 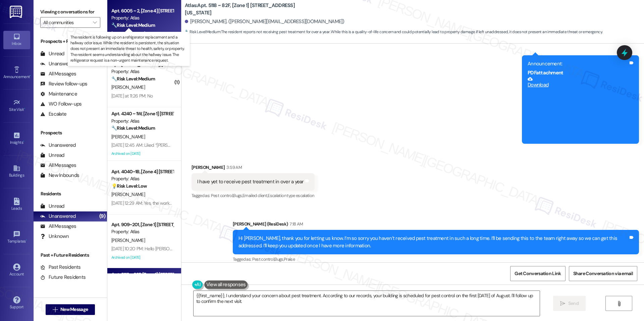 I want to click on div: Escalate, so click(x=53, y=114).